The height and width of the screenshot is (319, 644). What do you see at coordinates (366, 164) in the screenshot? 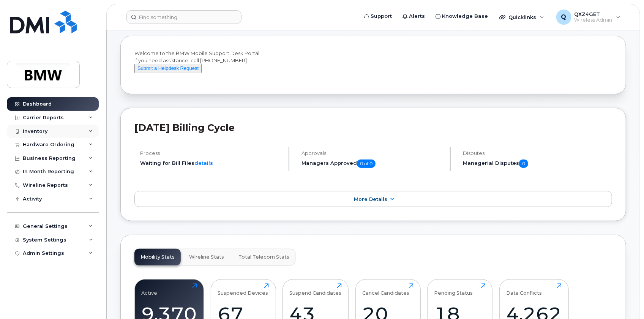
I see `span: 0 of 0` at bounding box center [366, 164].